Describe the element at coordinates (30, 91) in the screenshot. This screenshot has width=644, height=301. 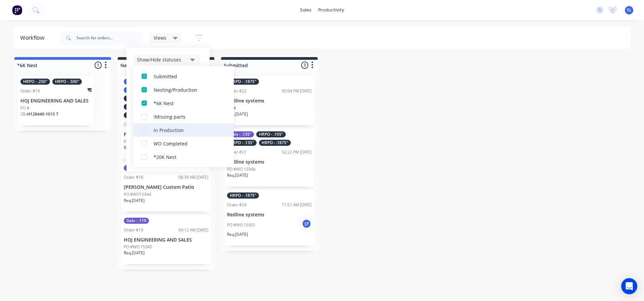
I see `div: Order #14` at that location.